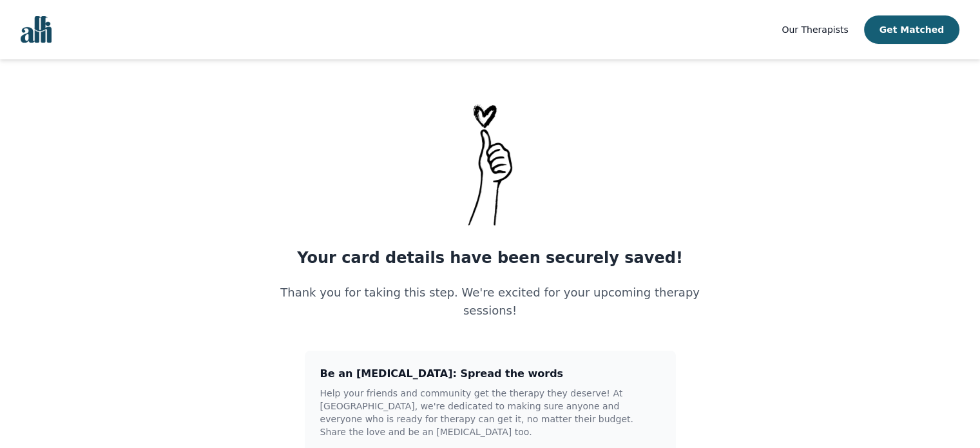 This screenshot has height=448, width=980. I want to click on h1: Your card details have been securely saved!, so click(490, 258).